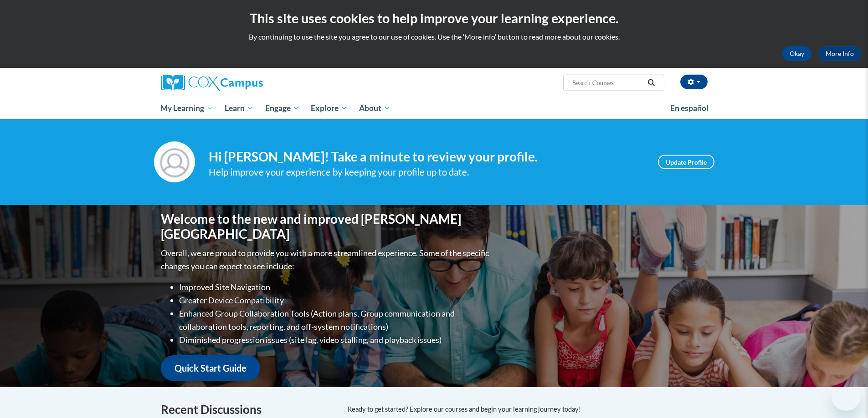 This screenshot has height=418, width=868. I want to click on input: Search Courses, so click(608, 83).